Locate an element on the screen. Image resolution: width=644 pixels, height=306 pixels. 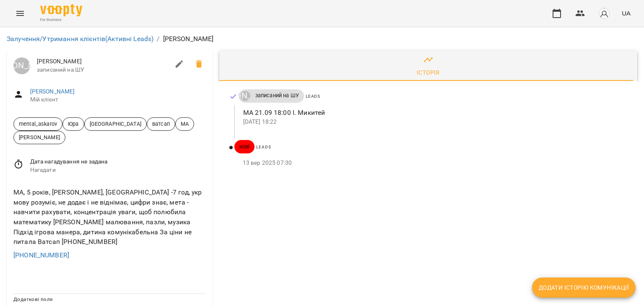
span: For Business is located at coordinates (61, 20).